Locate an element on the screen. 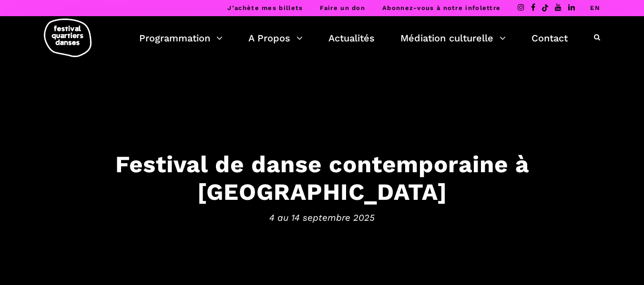 The width and height of the screenshot is (644, 285). img: logo-fqd-med is located at coordinates (68, 37).